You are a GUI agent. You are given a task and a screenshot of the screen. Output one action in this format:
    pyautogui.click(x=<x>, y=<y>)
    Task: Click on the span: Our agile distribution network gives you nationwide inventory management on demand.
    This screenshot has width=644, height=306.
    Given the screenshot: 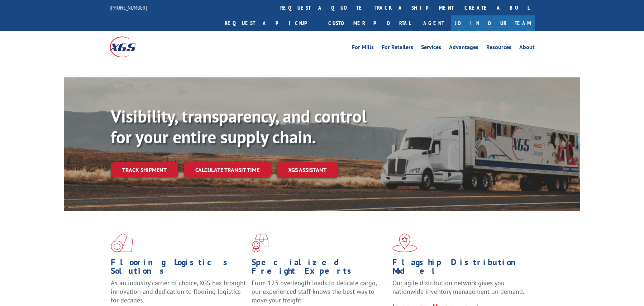 What is the action you would take?
    pyautogui.click(x=458, y=287)
    